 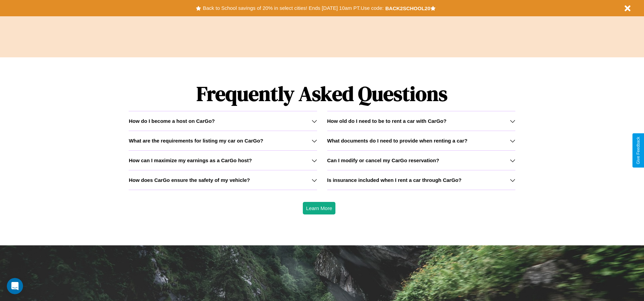 I want to click on button: Learn More, so click(x=319, y=208).